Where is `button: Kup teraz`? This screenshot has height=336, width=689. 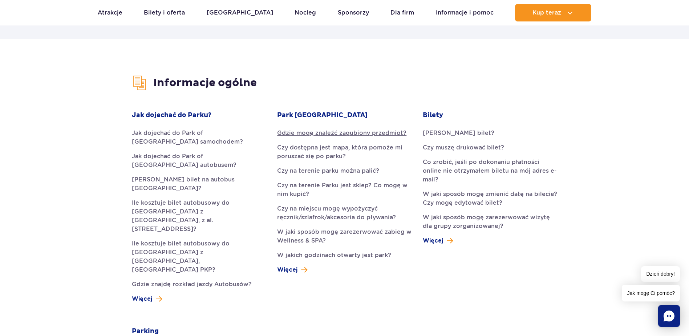
button: Kup teraz is located at coordinates (553, 13).